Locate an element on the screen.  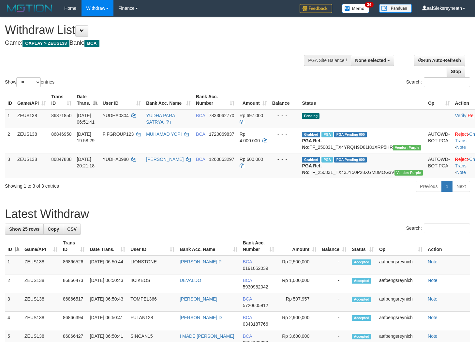
span: Copy 1260863297 to clipboard is located at coordinates (222, 159).